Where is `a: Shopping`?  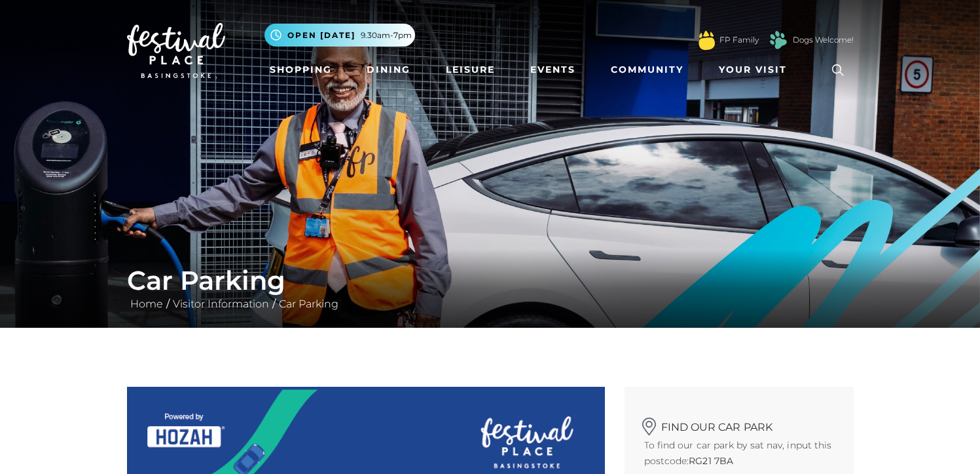
a: Shopping is located at coordinates (301, 69).